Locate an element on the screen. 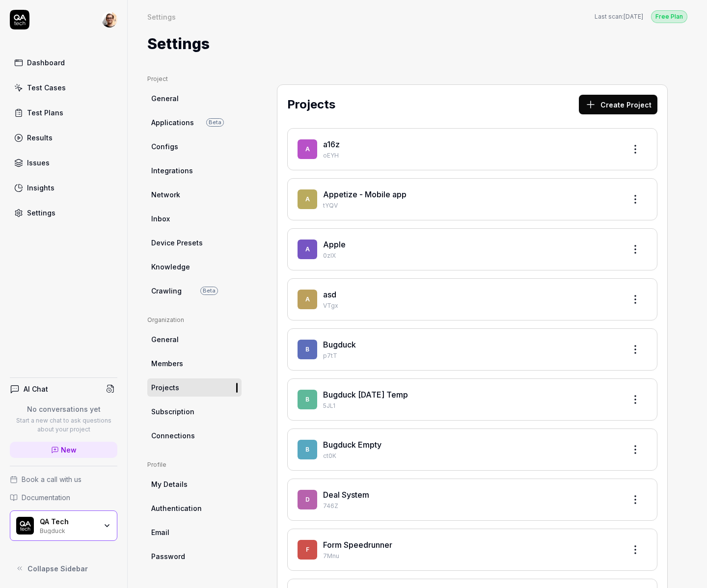 Image resolution: width=707 pixels, height=588 pixels. div: Organization is located at coordinates (194, 320).